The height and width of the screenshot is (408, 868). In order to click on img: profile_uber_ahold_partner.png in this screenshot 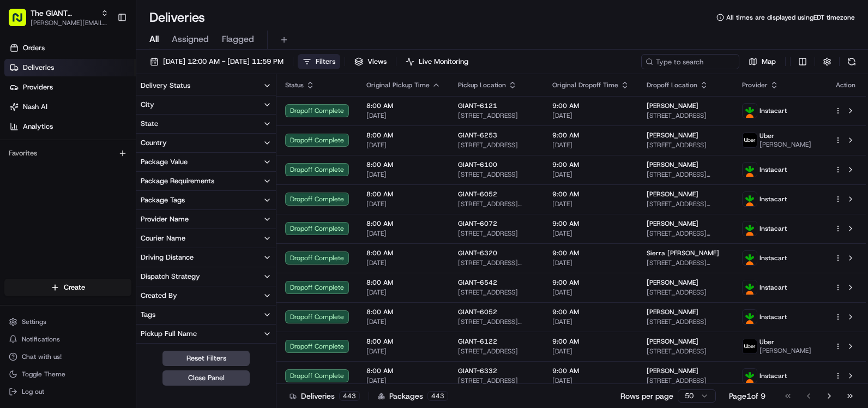, I will do `click(750, 140)`.